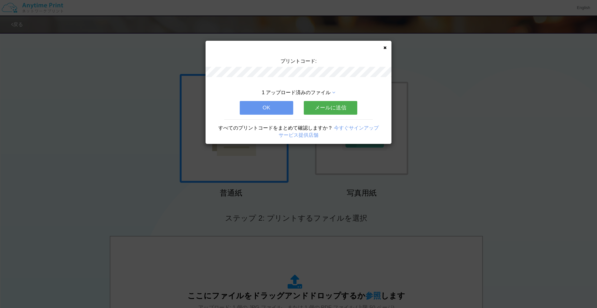  What do you see at coordinates (356, 128) in the screenshot?
I see `a: 今すぐサインアップ` at bounding box center [356, 128].